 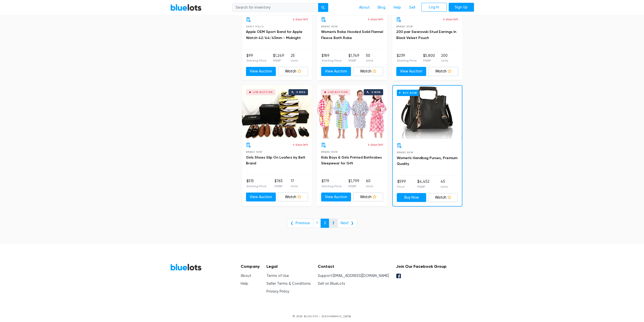 I want to click on li: $4,452, so click(x=423, y=184).